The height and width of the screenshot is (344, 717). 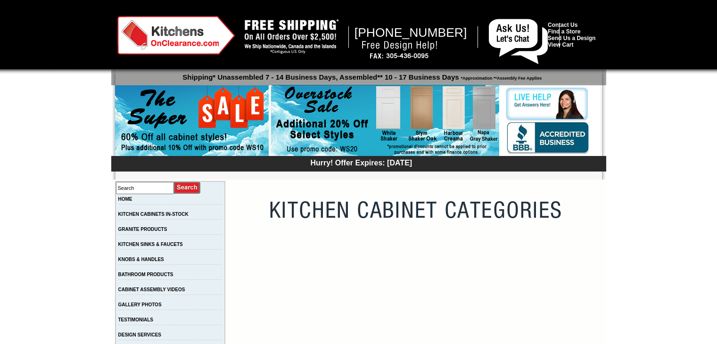 I want to click on a: GRANITE PRODUCTS, so click(x=143, y=229).